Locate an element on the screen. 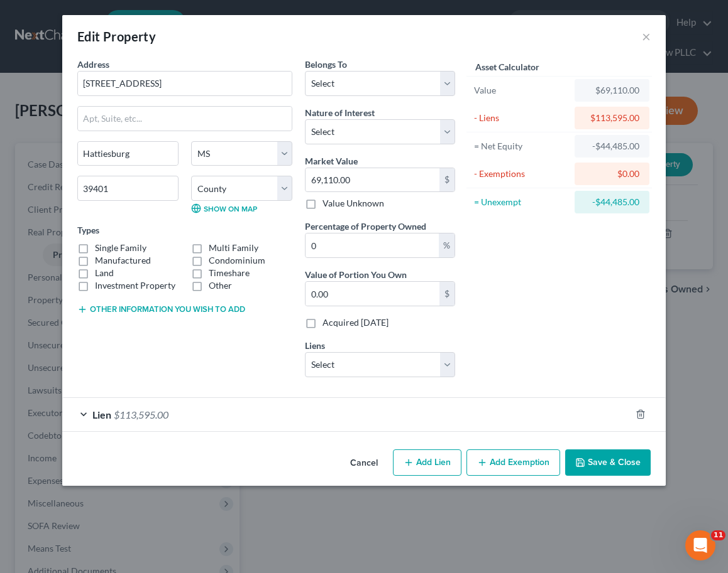 This screenshot has width=728, height=573. div: $69,110.00 is located at coordinates (611, 91).